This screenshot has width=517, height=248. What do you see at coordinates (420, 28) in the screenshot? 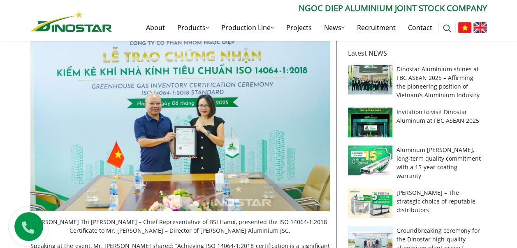
I see `a: Contact` at bounding box center [420, 28].